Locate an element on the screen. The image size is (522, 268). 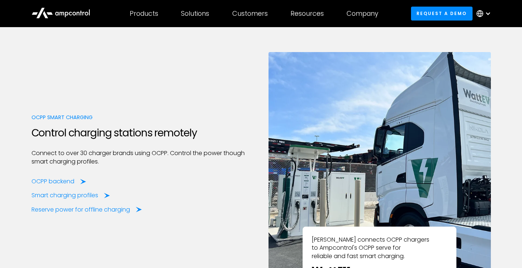
p: Connect to over 30 charger brands using OCPP. Control the power though smart charging profiles. is located at coordinates (142, 157).